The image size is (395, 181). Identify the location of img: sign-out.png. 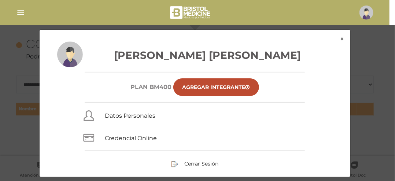
(175, 164).